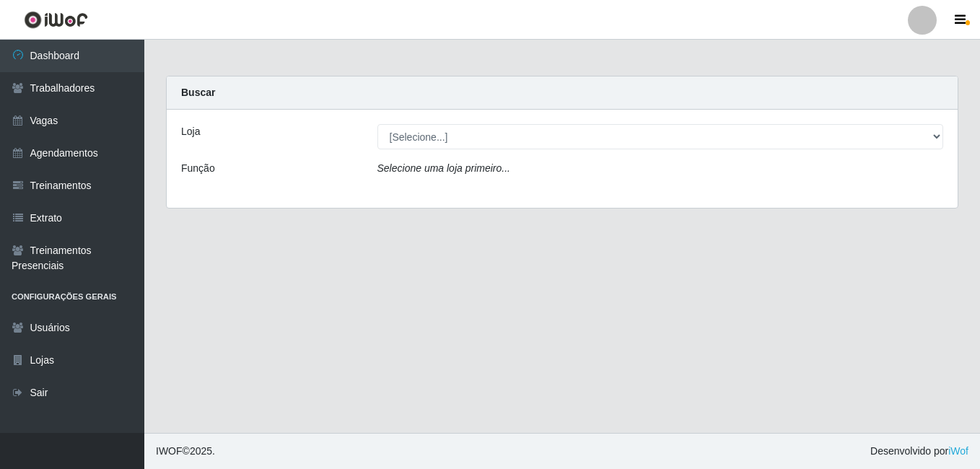 The image size is (980, 469). What do you see at coordinates (185, 451) in the screenshot?
I see `span: © 2025 .` at bounding box center [185, 451].